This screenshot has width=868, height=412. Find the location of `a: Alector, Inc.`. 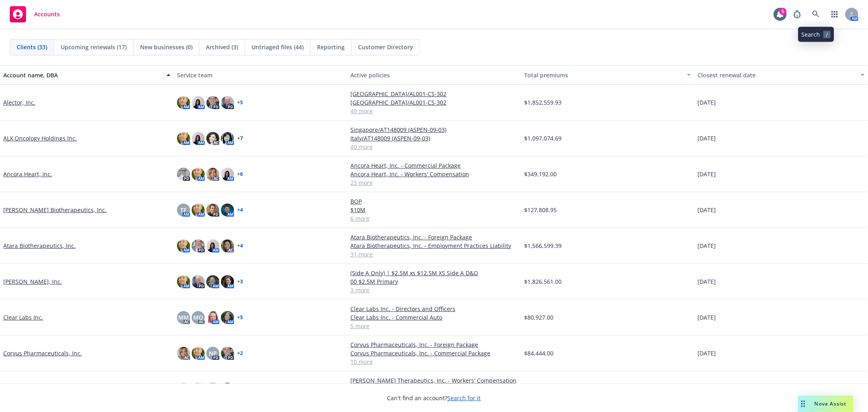

a: Alector, Inc. is located at coordinates (19, 103).